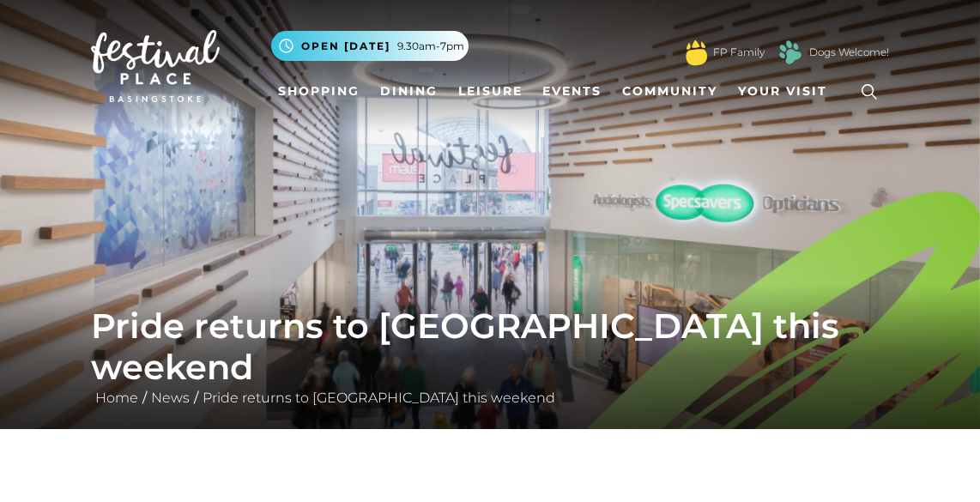 The width and height of the screenshot is (980, 502). I want to click on a: Dining, so click(408, 91).